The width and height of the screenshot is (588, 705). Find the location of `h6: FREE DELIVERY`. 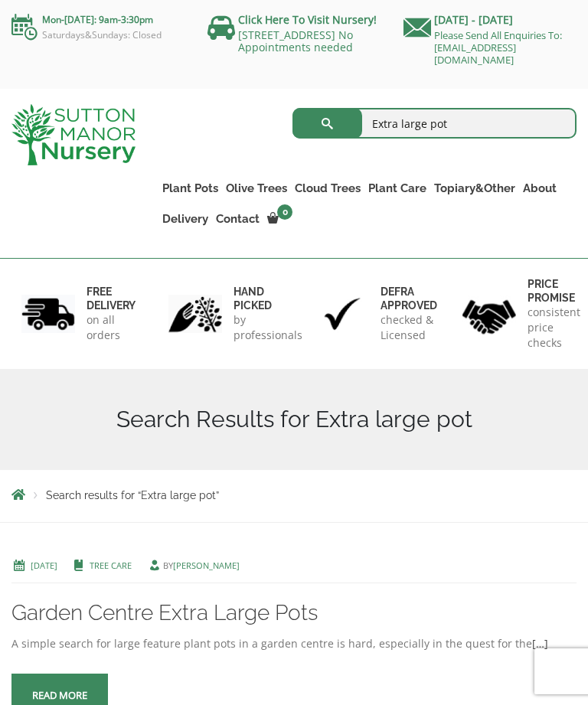

h6: FREE DELIVERY is located at coordinates (111, 298).